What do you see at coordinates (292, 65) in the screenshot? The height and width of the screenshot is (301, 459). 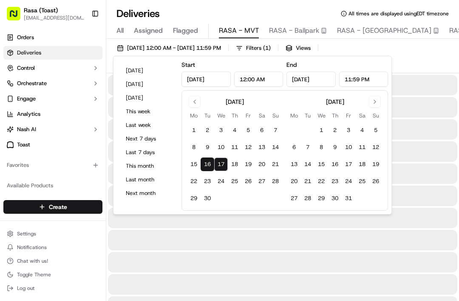 I see `label: End` at bounding box center [292, 65].